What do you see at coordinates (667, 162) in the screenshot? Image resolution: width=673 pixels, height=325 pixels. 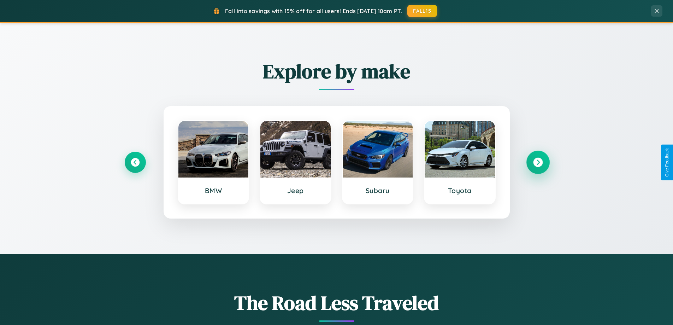 I see `div: Give Feedback` at bounding box center [667, 162].